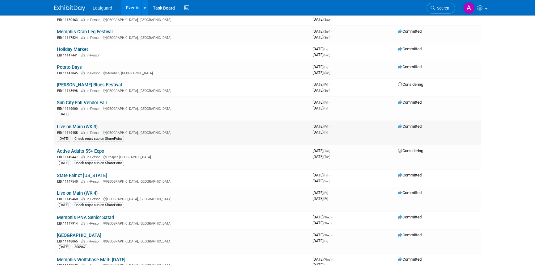 The height and width of the screenshot is (265, 535). I want to click on a: Live on Main (WK 3), so click(77, 127).